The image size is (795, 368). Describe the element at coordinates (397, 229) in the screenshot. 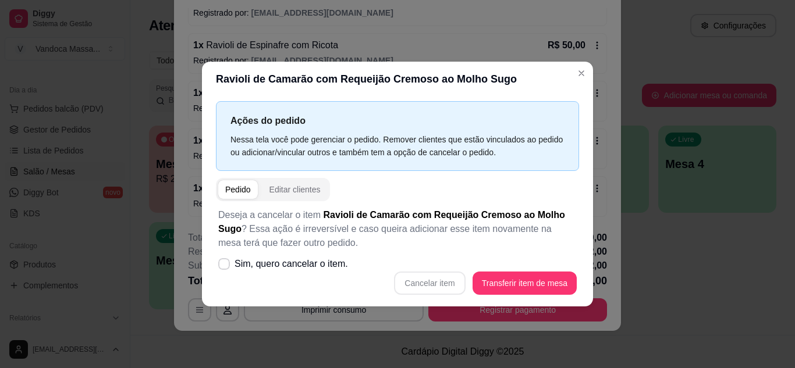

I see `p: Deseja a cancelar o item ? Essa ação é irreversível e caso queira adicionar esse item novamente n...` at that location.